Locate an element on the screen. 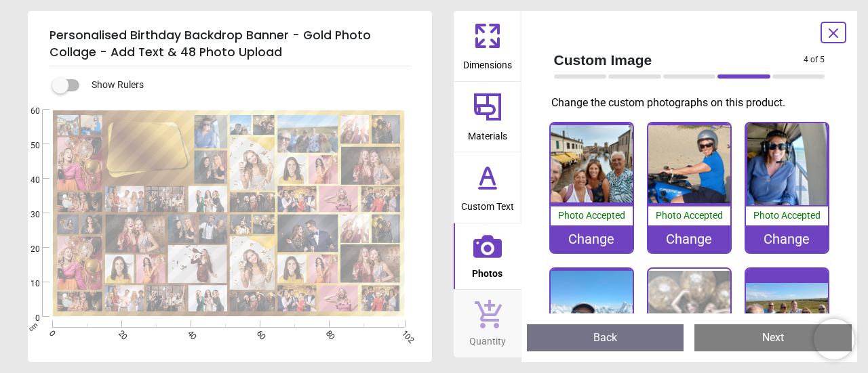 This screenshot has height=373, width=868. span: Custom Text is located at coordinates (488, 204).